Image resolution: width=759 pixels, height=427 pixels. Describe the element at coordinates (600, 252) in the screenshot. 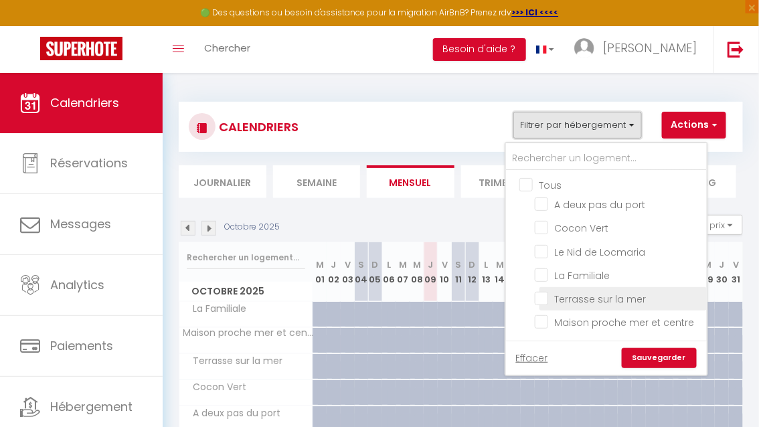

I see `span: Le Nid de Locmaria` at that location.